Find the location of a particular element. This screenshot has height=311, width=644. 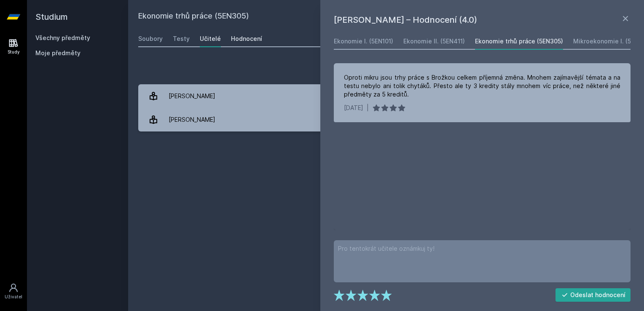

div: Testy is located at coordinates (181, 39).